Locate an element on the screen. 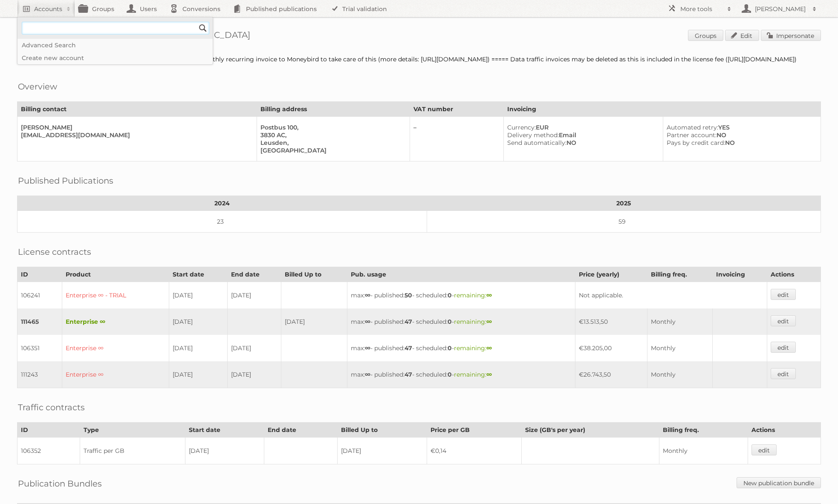 The width and height of the screenshot is (838, 504). th: Type is located at coordinates (132, 430).